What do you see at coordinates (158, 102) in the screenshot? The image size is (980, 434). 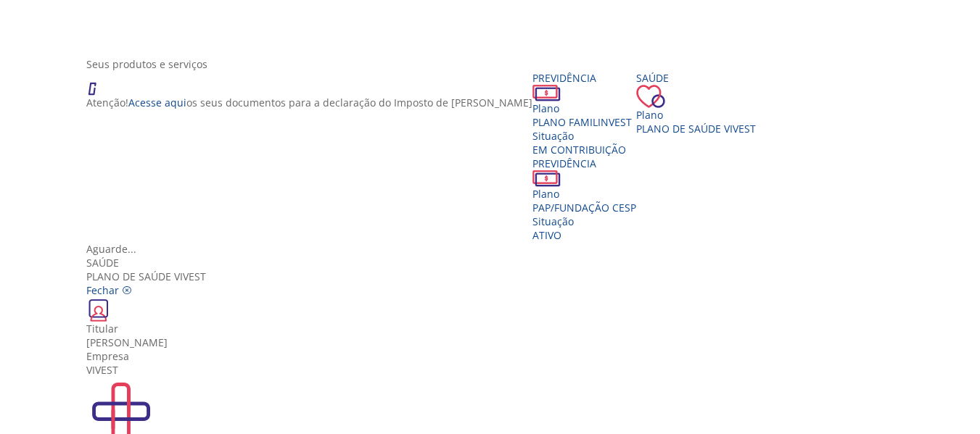 I see `a: Acesse aqui` at bounding box center [158, 102].